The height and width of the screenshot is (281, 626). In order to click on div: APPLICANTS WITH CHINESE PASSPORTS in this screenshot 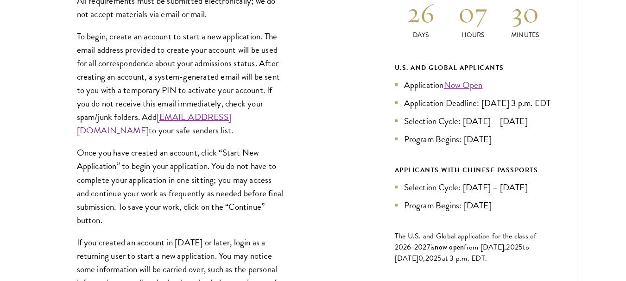, I will do `click(473, 170)`.